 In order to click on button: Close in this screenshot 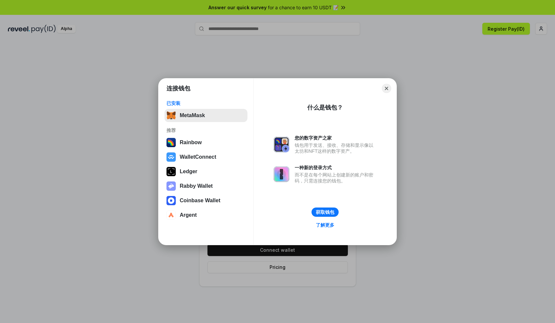, I will do `click(386, 89)`.